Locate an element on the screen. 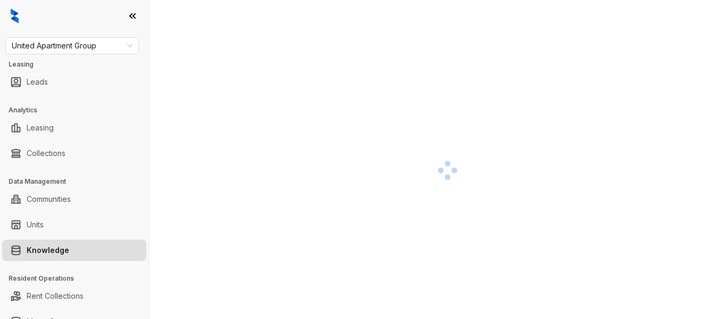 This screenshot has width=727, height=319. h3: Data Management is located at coordinates (78, 181).